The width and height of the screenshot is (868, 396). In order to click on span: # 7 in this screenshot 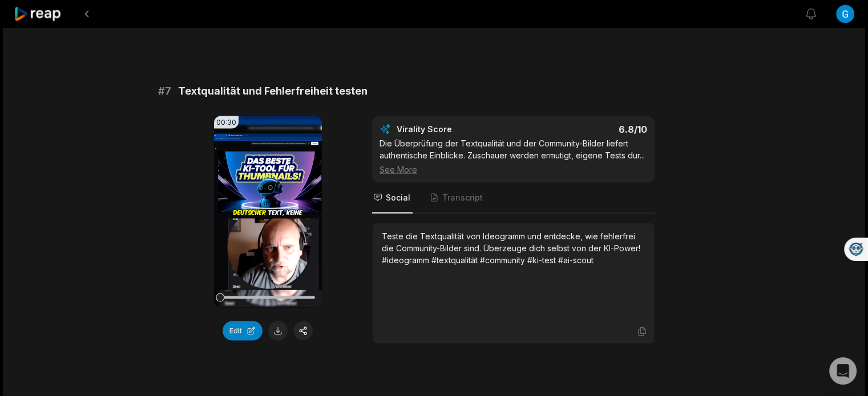, I will do `click(165, 90)`.